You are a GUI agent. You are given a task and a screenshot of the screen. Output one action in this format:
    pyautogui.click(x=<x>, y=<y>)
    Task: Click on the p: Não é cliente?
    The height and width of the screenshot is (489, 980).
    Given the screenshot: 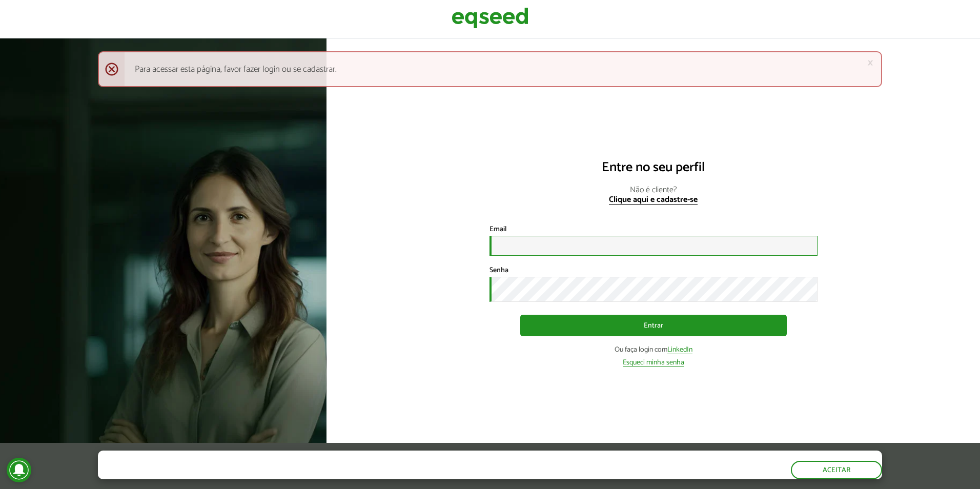 What is the action you would take?
    pyautogui.click(x=653, y=195)
    